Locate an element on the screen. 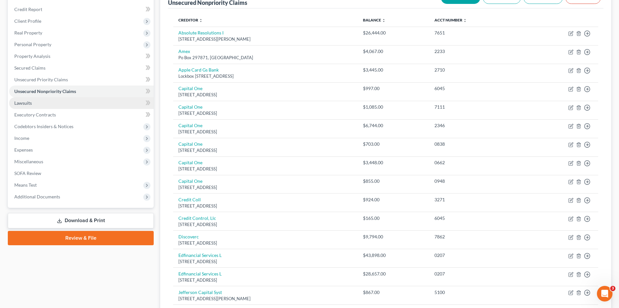  span: Means Test is located at coordinates (25, 185).